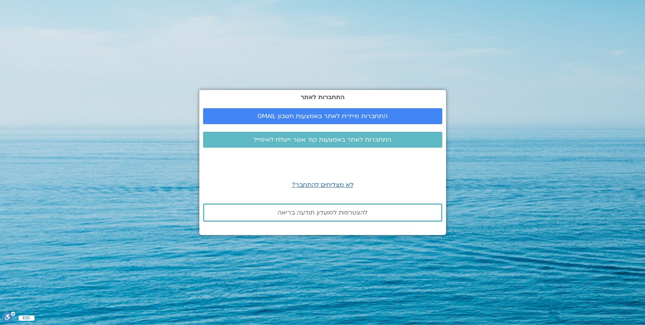 Image resolution: width=645 pixels, height=325 pixels. Describe the element at coordinates (323, 185) in the screenshot. I see `span: לא מצליחים להתחבר?` at that location.